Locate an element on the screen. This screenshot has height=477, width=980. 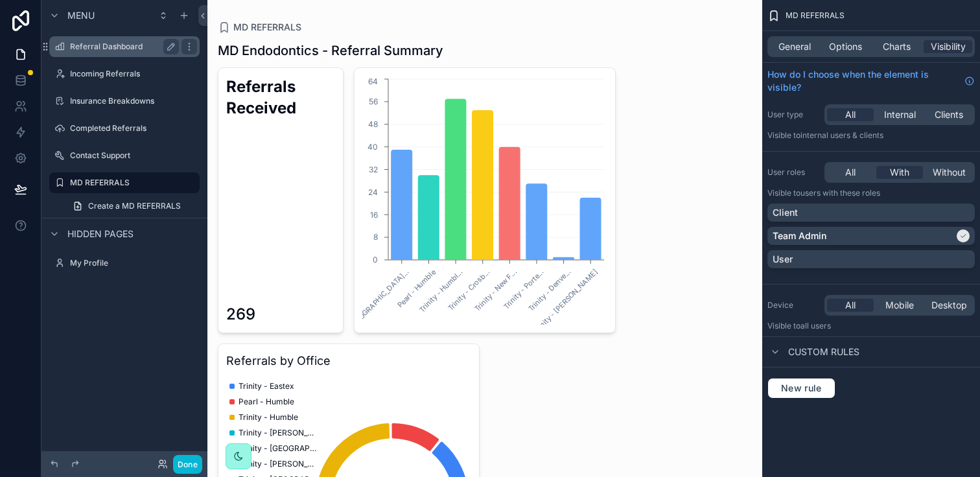
span: Users with these roles is located at coordinates (840, 192).